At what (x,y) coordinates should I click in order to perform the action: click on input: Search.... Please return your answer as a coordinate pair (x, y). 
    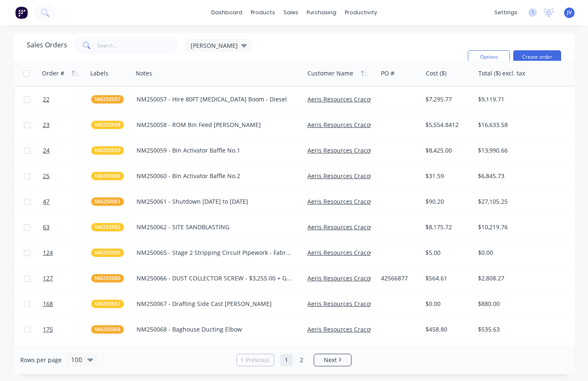
    Looking at the image, I should click on (138, 45).